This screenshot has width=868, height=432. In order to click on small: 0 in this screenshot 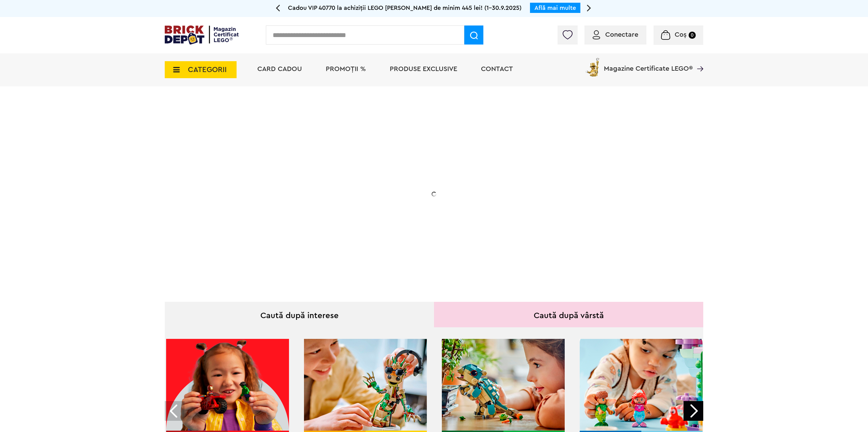, I will do `click(692, 35)`.